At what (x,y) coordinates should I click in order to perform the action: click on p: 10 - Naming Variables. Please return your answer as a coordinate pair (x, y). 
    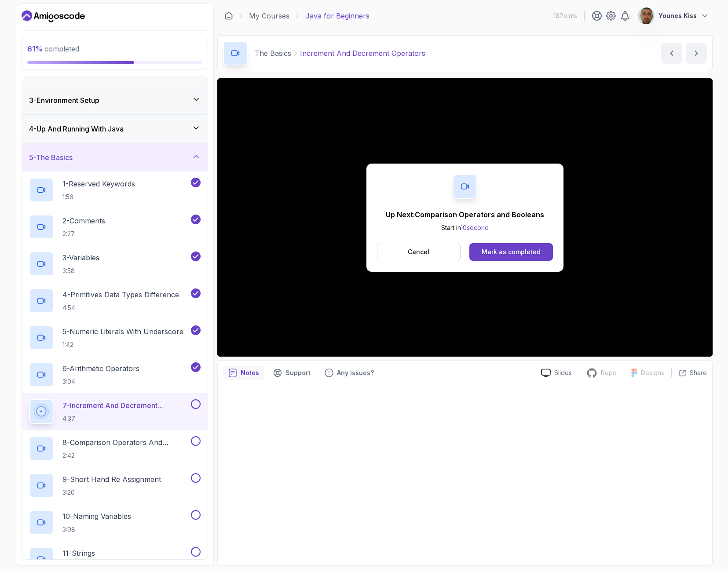
    Looking at the image, I should click on (97, 516).